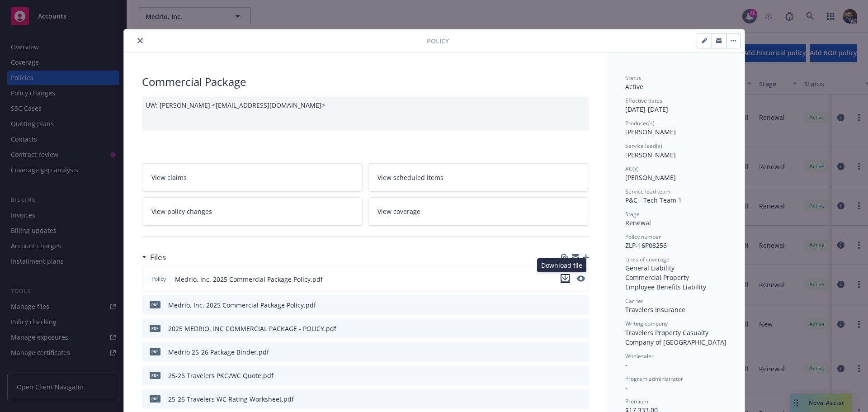 The height and width of the screenshot is (412, 868). Describe the element at coordinates (253, 329) in the screenshot. I see `div: 2025 MEDRIO, INC COMMERCIAL PACKAGE - POLICY.pdf` at that location.